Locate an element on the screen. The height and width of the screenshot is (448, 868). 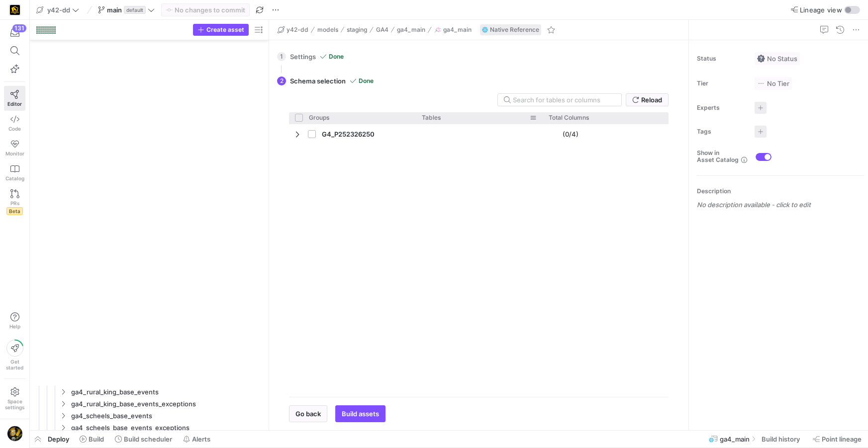
button: Reload is located at coordinates (647, 100).